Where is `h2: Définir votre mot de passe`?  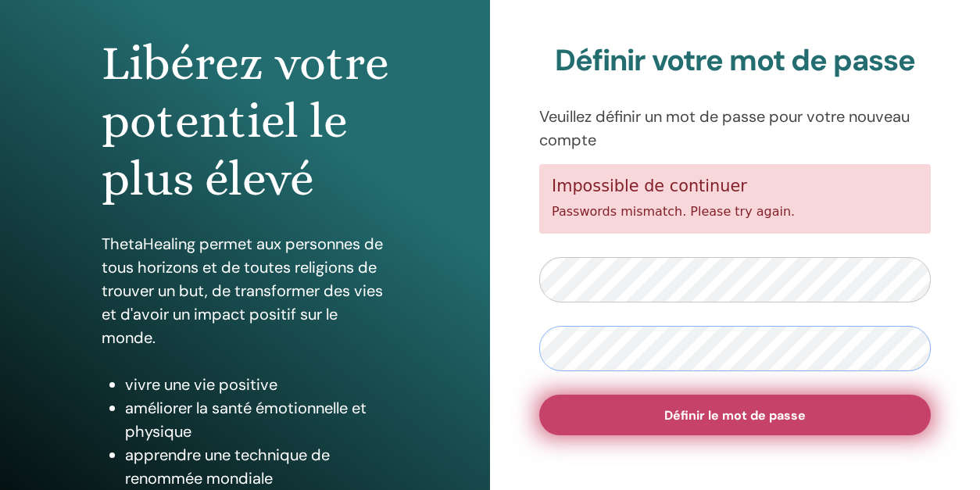
h2: Définir votre mot de passe is located at coordinates (735, 61).